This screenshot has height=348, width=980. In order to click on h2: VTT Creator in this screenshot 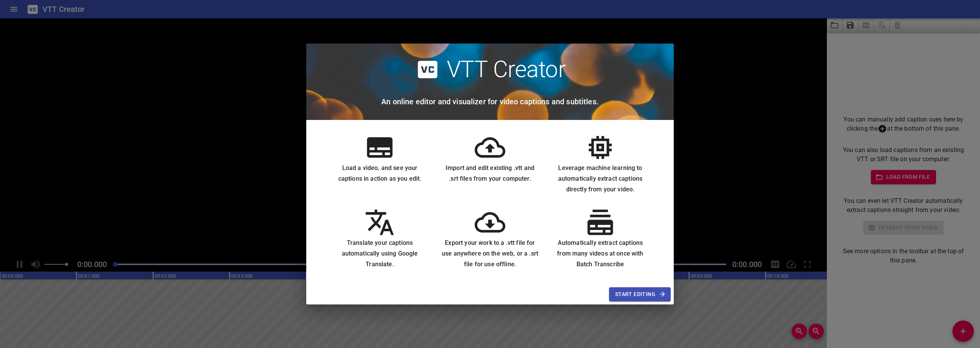, I will do `click(506, 69)`.